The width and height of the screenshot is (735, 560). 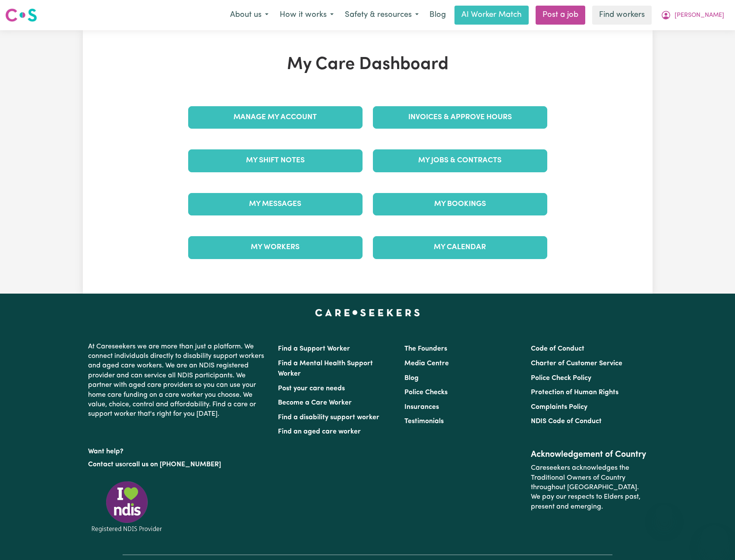 What do you see at coordinates (382, 15) in the screenshot?
I see `button: Safety & resources` at bounding box center [382, 15].